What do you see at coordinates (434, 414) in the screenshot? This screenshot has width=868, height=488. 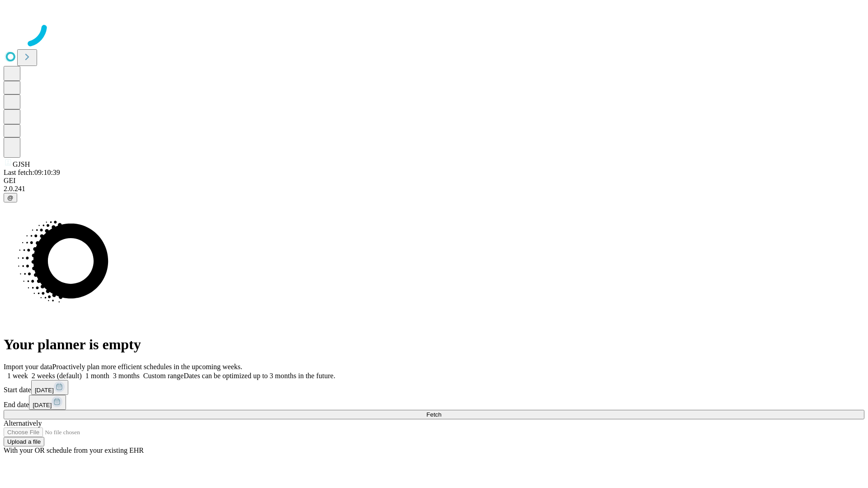 I see `button: Fetch` at bounding box center [434, 414].